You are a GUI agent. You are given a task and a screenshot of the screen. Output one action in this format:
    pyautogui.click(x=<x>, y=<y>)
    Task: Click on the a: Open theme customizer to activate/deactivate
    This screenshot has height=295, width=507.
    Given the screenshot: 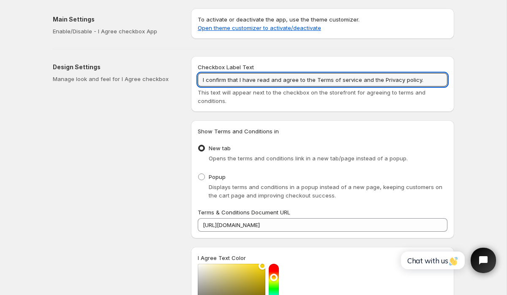 What is the action you would take?
    pyautogui.click(x=259, y=28)
    